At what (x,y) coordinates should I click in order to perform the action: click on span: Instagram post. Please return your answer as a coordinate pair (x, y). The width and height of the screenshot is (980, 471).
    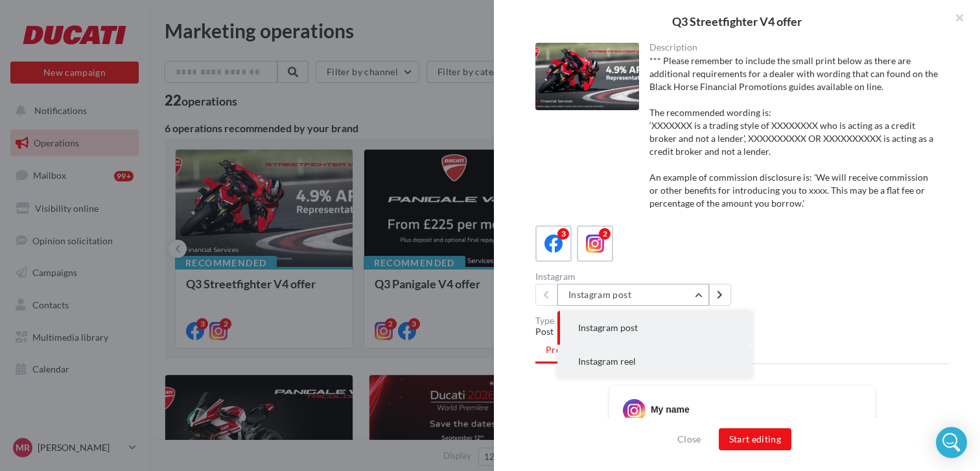
    Looking at the image, I should click on (608, 327).